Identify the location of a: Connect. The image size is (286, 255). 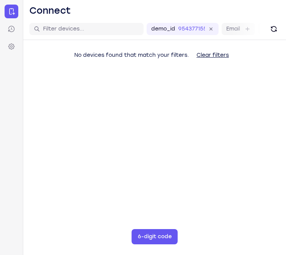
(11, 11).